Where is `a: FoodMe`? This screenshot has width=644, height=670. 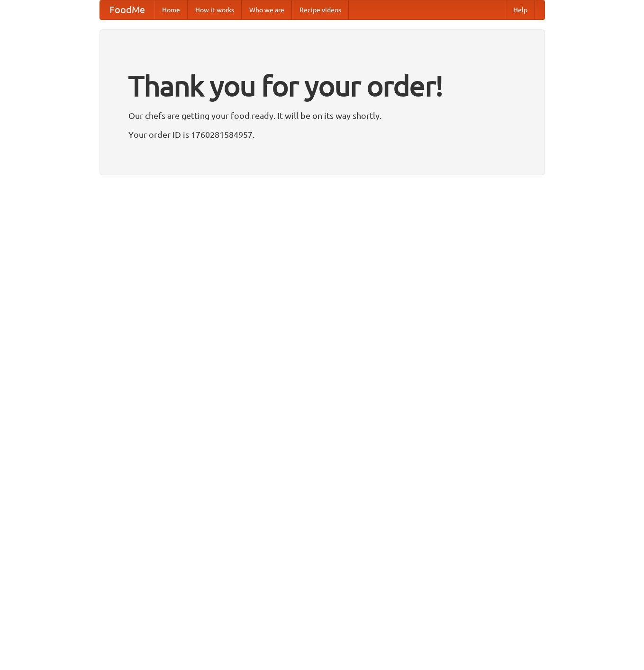
a: FoodMe is located at coordinates (127, 10).